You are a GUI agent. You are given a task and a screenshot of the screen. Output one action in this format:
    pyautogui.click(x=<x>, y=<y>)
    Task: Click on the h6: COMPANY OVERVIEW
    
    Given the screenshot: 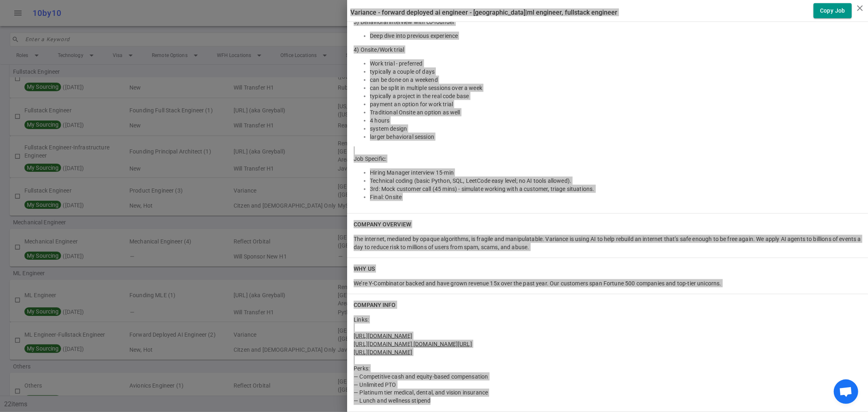 What is the action you would take?
    pyautogui.click(x=382, y=225)
    